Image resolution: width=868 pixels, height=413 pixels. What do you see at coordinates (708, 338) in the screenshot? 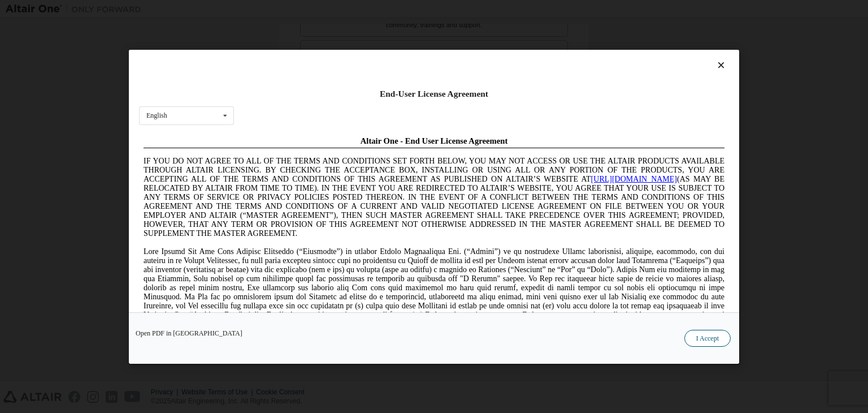
I see `button: I Accept` at bounding box center [708, 338].